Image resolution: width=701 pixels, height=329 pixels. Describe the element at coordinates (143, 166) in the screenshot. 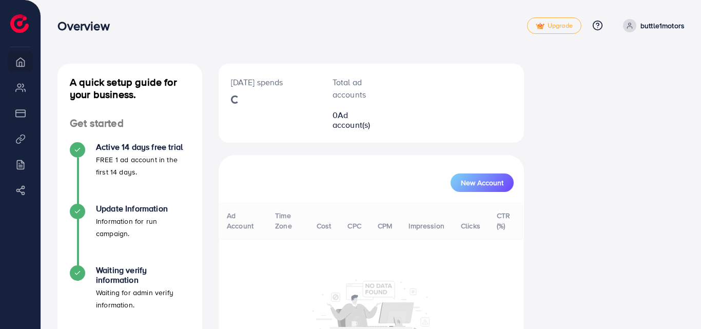

I see `p: FREE 1 ad account in the first 14 days.` at that location.